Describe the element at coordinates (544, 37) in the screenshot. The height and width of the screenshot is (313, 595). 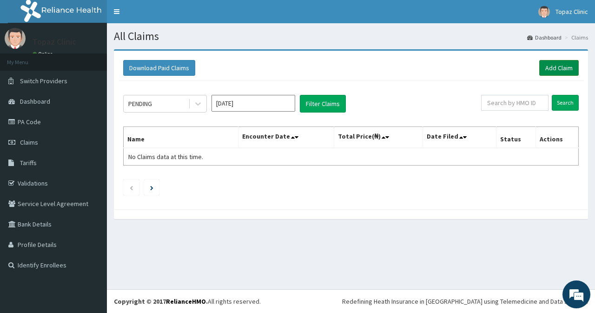
I see `a: Dashboard` at that location.